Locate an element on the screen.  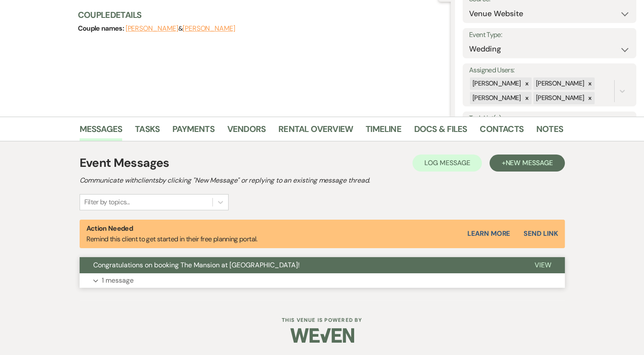
a: Payments is located at coordinates (194, 132).